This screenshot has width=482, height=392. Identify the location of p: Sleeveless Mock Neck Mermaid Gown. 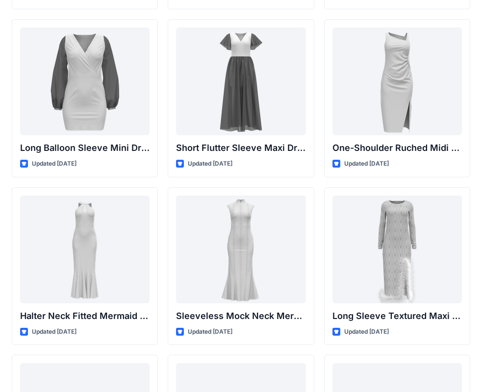
(241, 316).